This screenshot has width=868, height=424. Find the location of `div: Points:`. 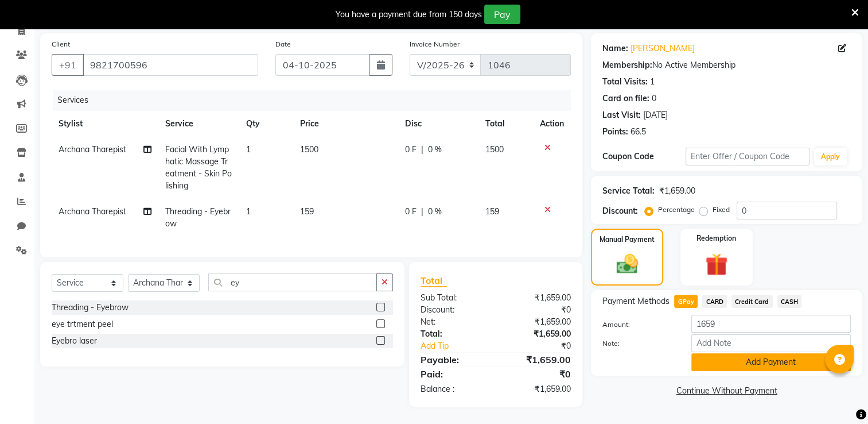

div: Points: is located at coordinates (616, 132).